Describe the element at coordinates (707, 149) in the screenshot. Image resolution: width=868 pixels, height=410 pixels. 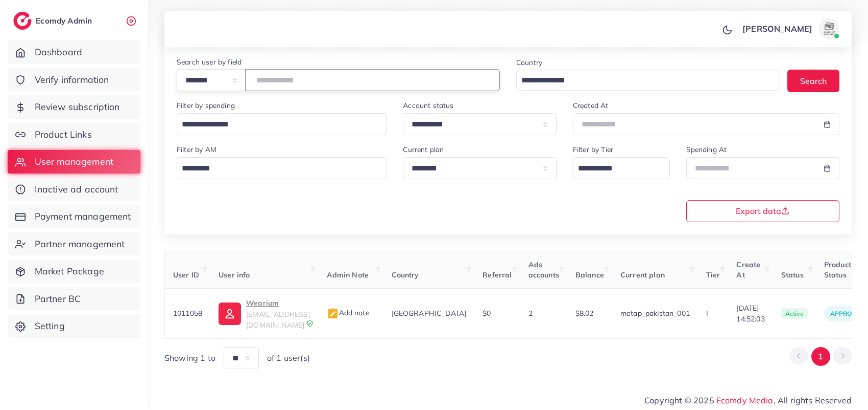
I see `label: Spending At` at that location.